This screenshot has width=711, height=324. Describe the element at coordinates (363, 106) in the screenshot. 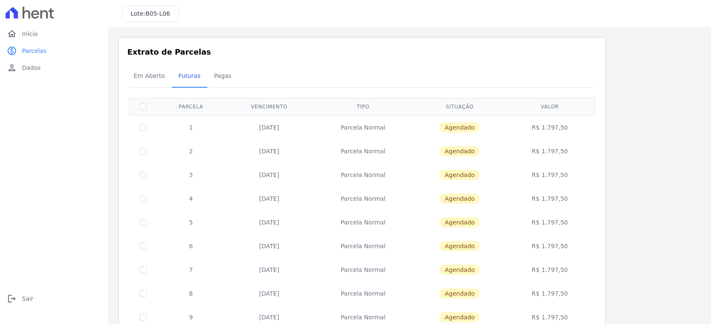

I see `th: Tipo` at that location.